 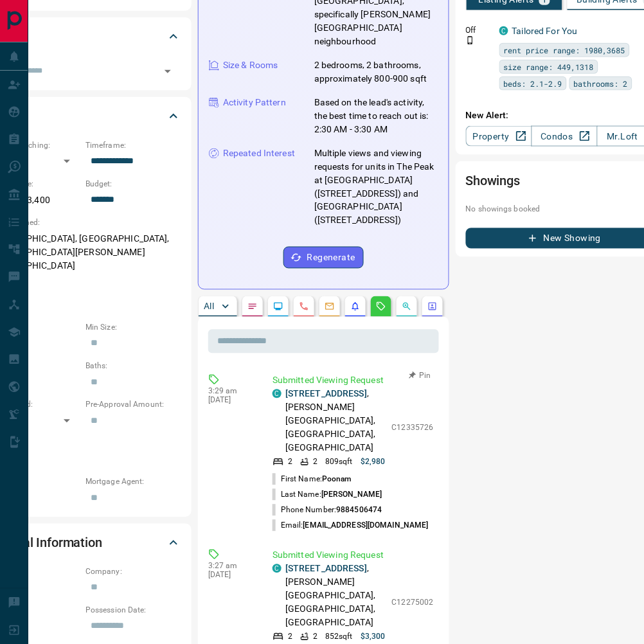 What do you see at coordinates (533, 84) in the screenshot?
I see `span: beds: 2.1-2.9` at bounding box center [533, 84].